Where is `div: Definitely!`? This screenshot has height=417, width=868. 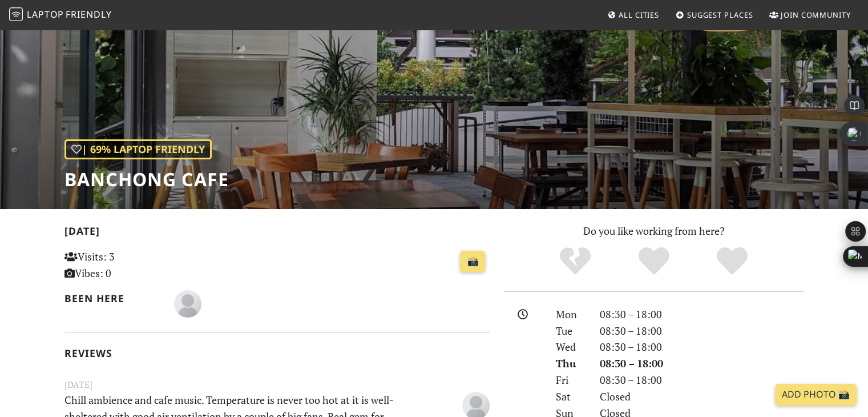
div: Definitely! is located at coordinates (733, 261).